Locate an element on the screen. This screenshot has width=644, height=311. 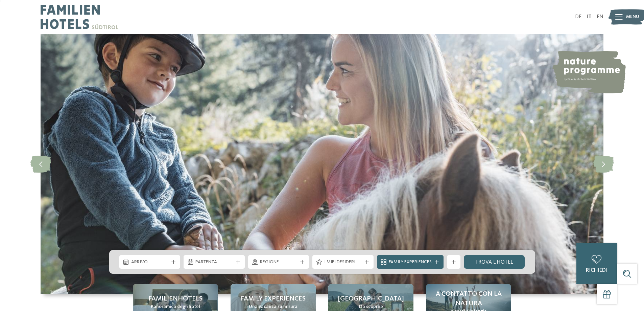
span: richiedi is located at coordinates (597, 270).